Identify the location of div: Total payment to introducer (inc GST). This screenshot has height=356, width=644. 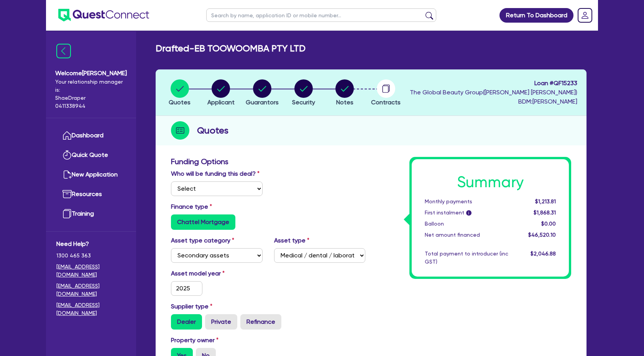
(467, 258).